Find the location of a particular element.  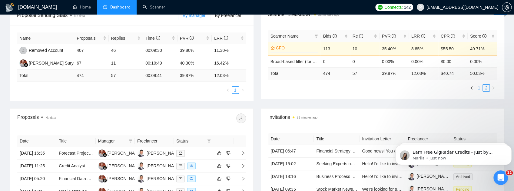

td: 0 is located at coordinates (365, 61).